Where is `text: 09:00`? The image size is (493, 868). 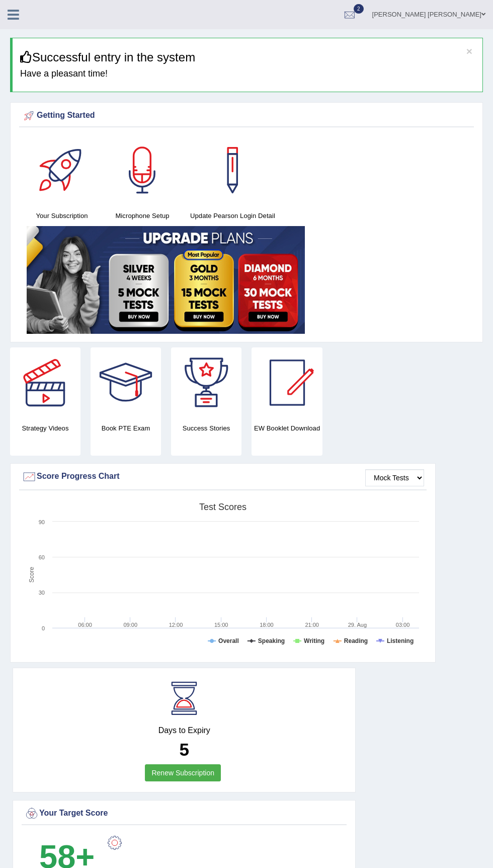
text: 09:00 is located at coordinates (130, 625).